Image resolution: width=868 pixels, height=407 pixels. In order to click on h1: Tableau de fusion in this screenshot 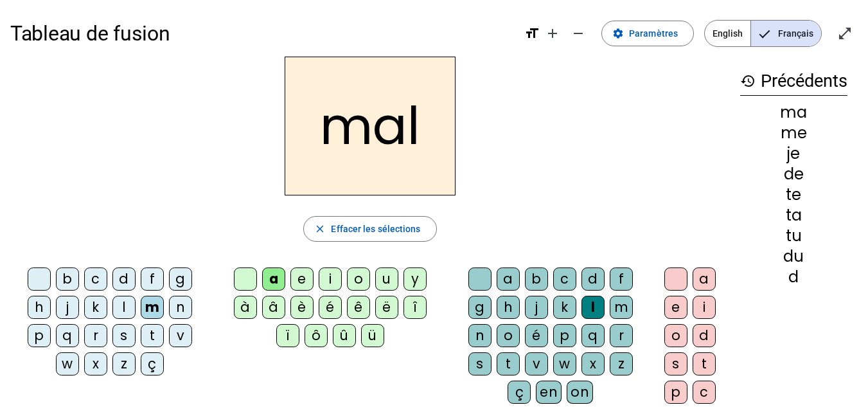, I will do `click(262, 34)`.